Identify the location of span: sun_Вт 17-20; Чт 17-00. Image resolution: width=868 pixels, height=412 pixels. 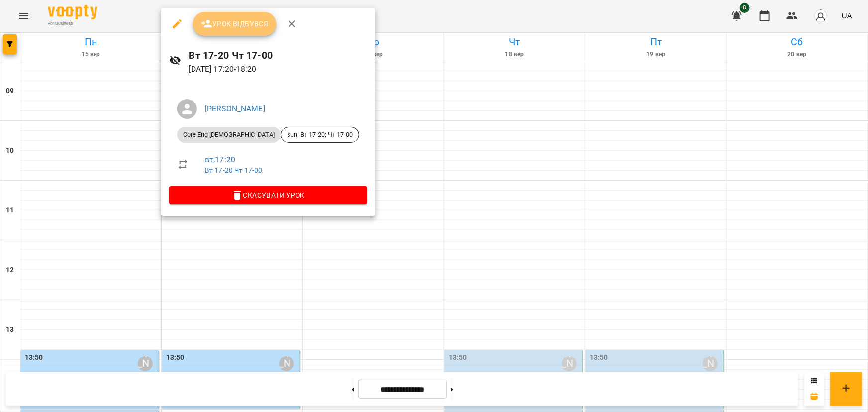
(320, 135).